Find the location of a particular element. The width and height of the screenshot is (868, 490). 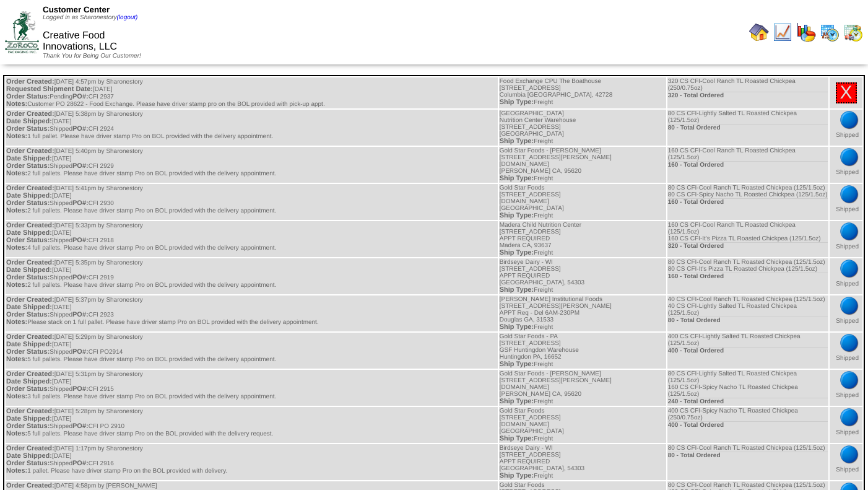

td: 80 CS CFI-Cool Ranch TL Roasted Chickpea (125/1.5oz) 80 CS CFI-Spicy Nacho TL Roasted Chickpea (1... is located at coordinates (748, 202).